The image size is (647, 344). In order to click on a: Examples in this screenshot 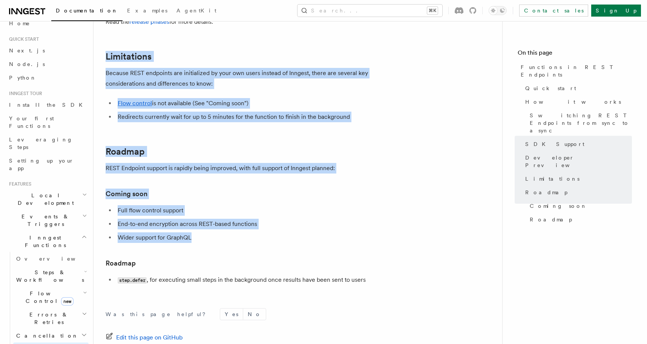, I will do `click(147, 11)`.